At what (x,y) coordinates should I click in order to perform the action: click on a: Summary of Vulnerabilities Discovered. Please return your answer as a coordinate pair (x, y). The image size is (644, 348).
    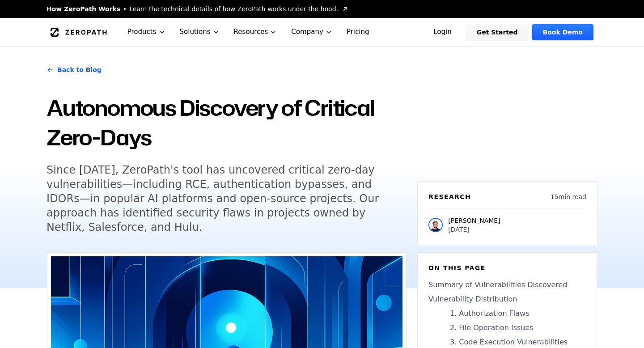
    Looking at the image, I should click on (508, 285).